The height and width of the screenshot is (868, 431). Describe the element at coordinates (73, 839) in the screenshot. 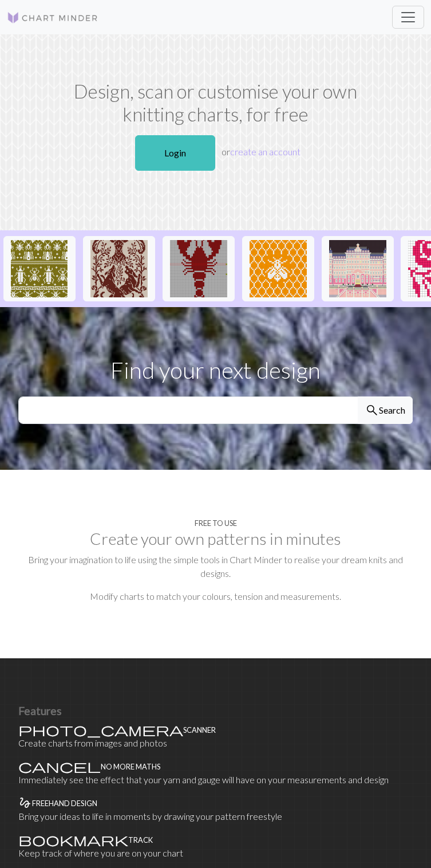

I see `span: bookmark` at that location.